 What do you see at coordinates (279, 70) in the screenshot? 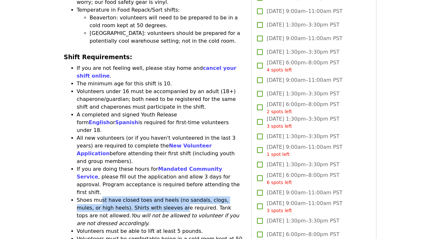
I see `span: 4 spots left` at bounding box center [279, 70].